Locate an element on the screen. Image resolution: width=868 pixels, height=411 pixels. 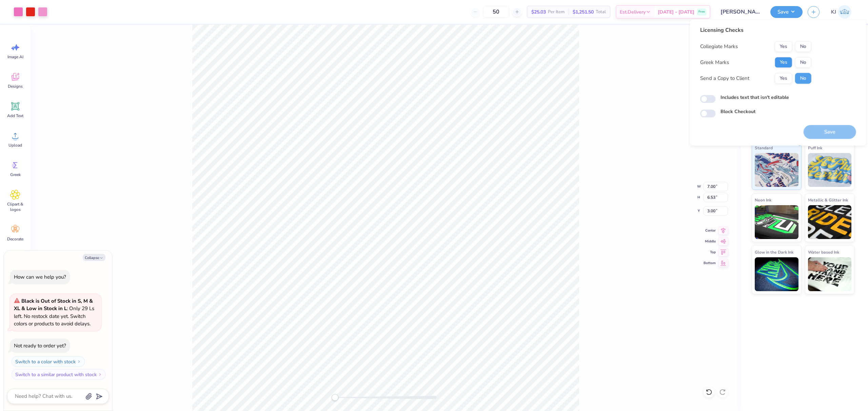
span: Clipart & logos is located at coordinates (15, 207).